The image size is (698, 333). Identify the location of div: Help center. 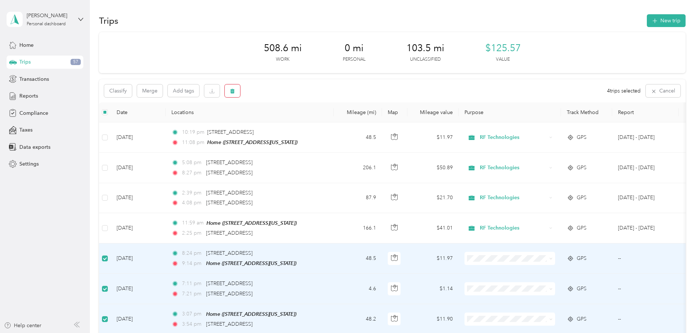
(23, 325).